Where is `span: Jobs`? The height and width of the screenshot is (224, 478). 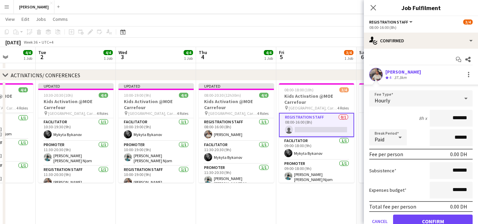 span: Jobs is located at coordinates (41, 19).